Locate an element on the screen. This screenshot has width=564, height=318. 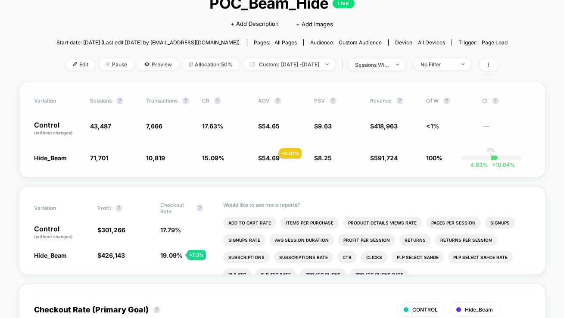
span: Transactions is located at coordinates (162, 100).